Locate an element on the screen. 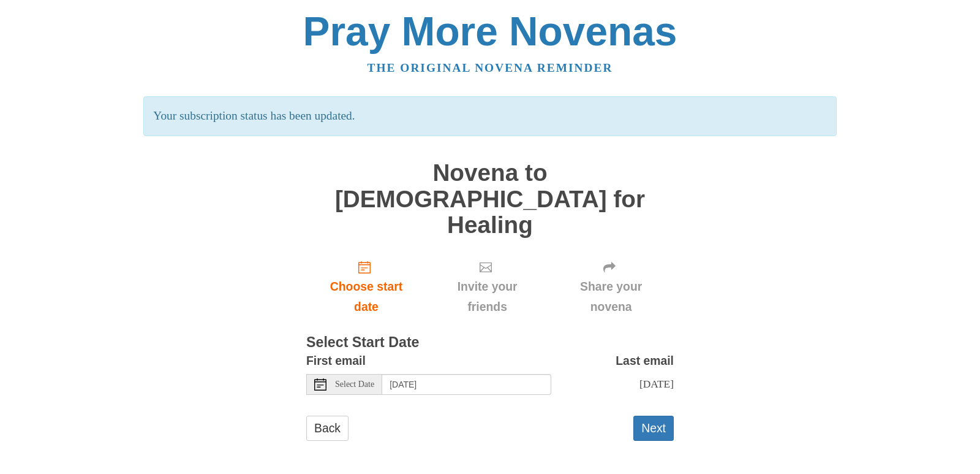 The height and width of the screenshot is (474, 980). span: Invite your friends is located at coordinates (487, 297).